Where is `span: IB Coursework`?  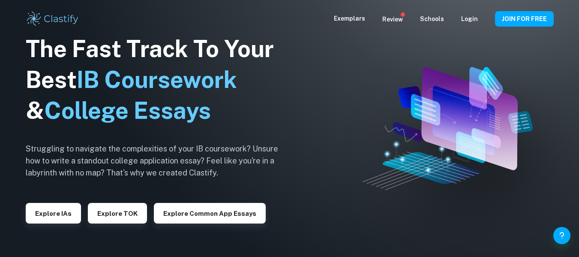
span: IB Coursework is located at coordinates (157, 79).